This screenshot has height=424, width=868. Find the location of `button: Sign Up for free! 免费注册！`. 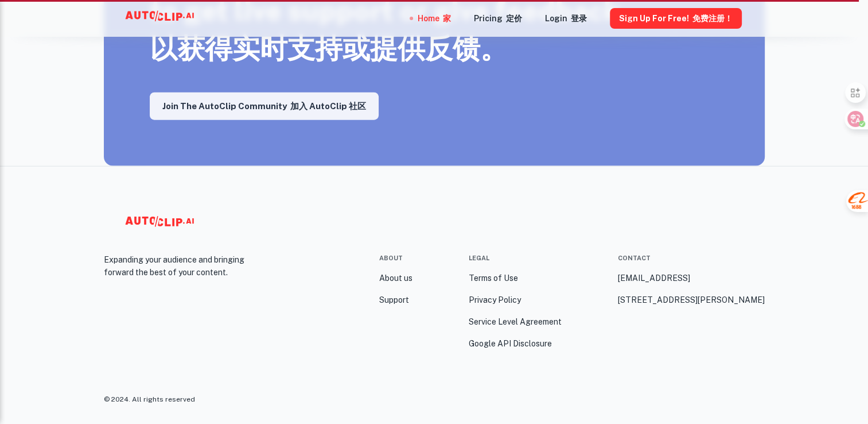

button: Sign Up for free! 免费注册！ is located at coordinates (676, 18).